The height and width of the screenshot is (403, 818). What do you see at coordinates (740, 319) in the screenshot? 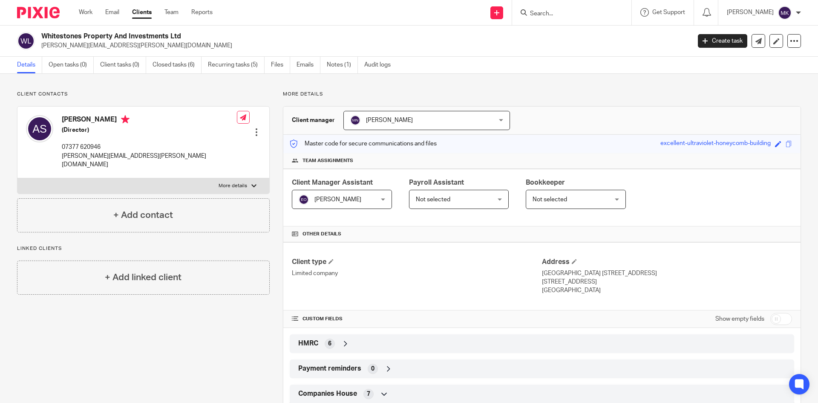
I see `label: Show empty fields` at bounding box center [740, 319].